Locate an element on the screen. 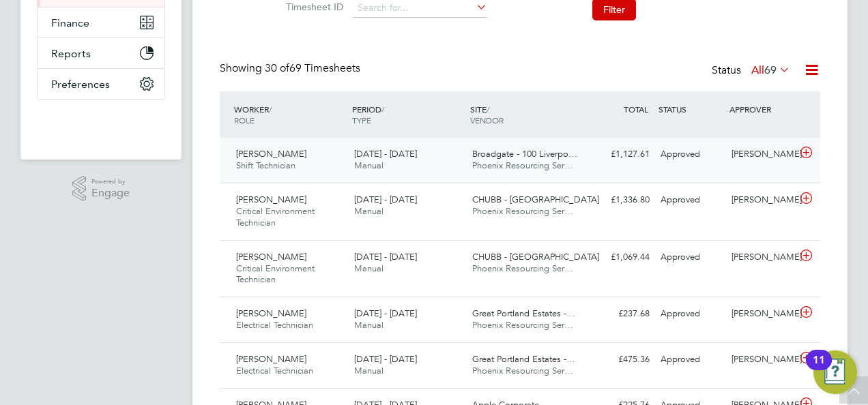  div: £1,336.80 is located at coordinates (619, 200).